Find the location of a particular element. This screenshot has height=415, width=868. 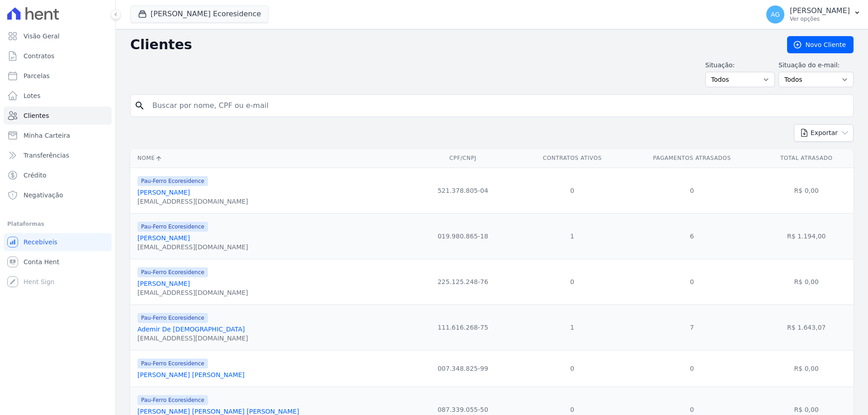

label: Situação do e-mail: is located at coordinates (816, 65).